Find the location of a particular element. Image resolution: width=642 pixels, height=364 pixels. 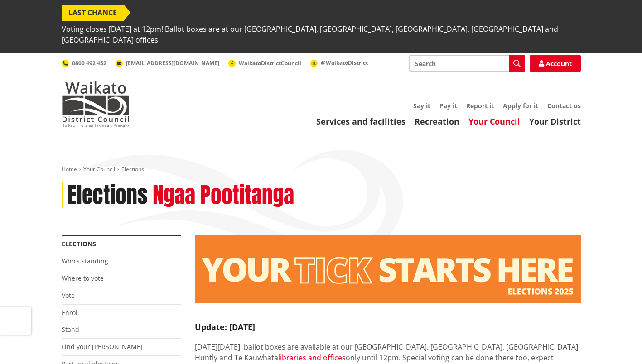

a: 0800 492 452 is located at coordinates (84, 63).